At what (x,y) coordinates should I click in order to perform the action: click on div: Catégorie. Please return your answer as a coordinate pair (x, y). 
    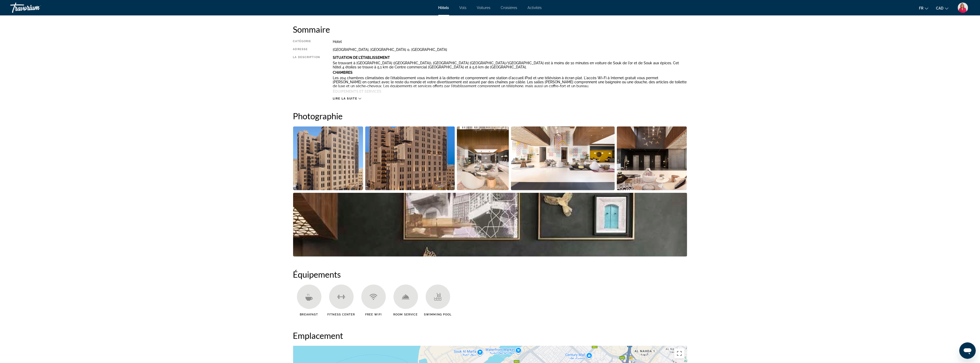
    Looking at the image, I should click on (306, 42).